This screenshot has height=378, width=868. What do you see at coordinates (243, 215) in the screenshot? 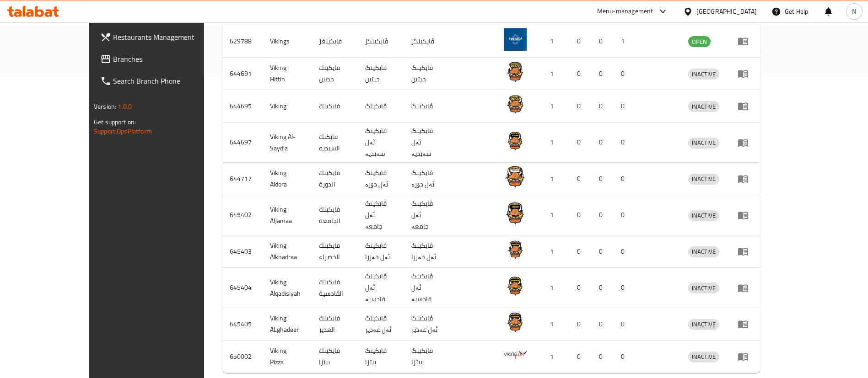
I see `td: 645402` at bounding box center [243, 215].